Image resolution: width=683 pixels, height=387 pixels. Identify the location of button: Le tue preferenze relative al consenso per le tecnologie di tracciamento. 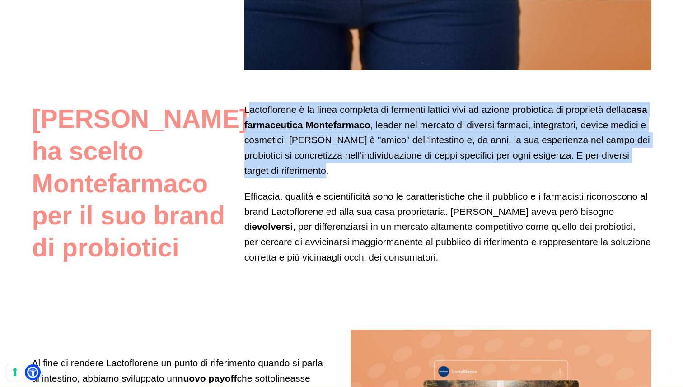
(15, 372).